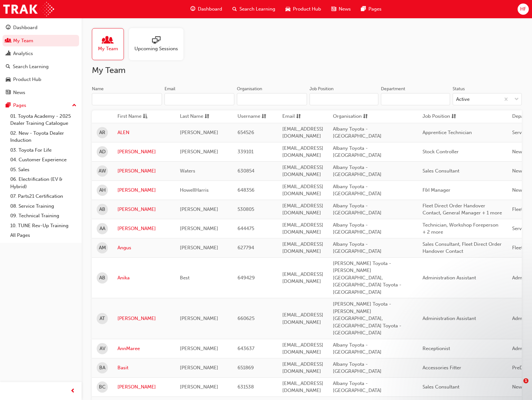  I want to click on span: Dashboard, so click(210, 9).